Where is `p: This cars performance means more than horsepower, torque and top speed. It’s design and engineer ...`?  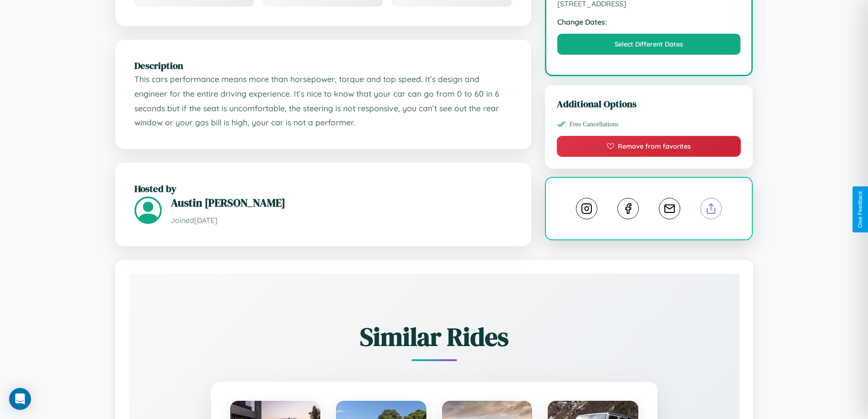 p: This cars performance means more than horsepower, torque and top speed. It’s design and engineer ... is located at coordinates (323, 101).